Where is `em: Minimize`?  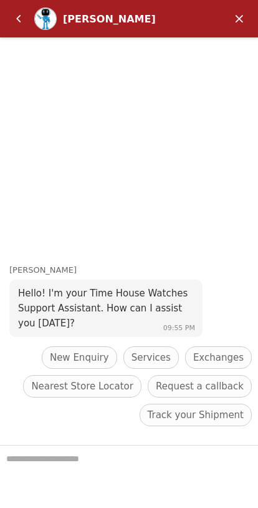
em: Minimize is located at coordinates (240, 19).